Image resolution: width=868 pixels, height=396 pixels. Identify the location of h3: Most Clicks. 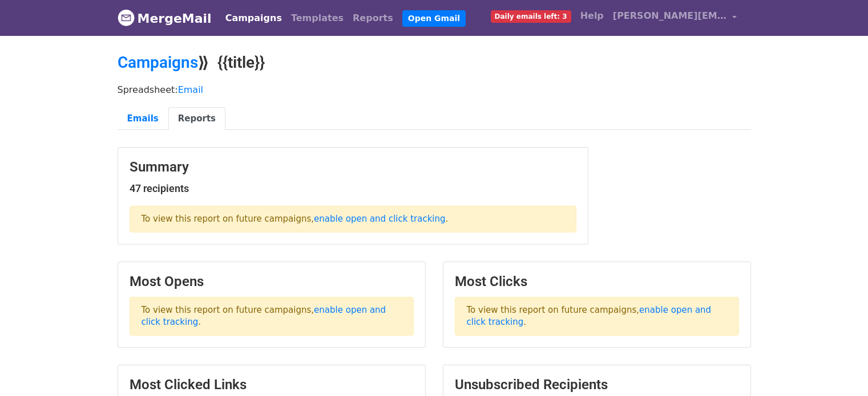
(597, 282).